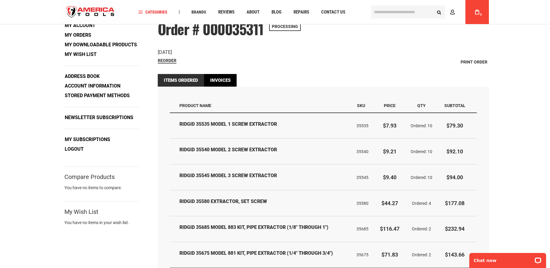 Image resolution: width=550 pixels, height=268 pixels. What do you see at coordinates (363, 178) in the screenshot?
I see `td: 35545` at bounding box center [363, 178].